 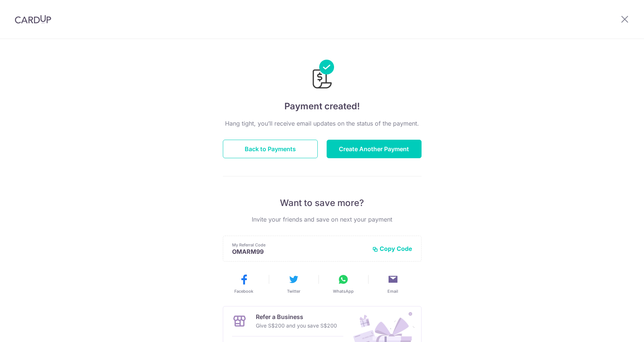 I want to click on p: My Referral Code, so click(x=299, y=245).